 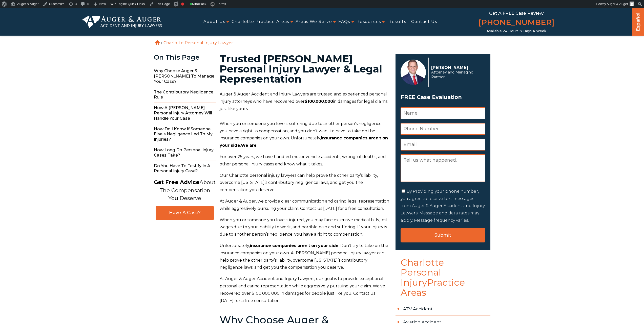 What do you see at coordinates (185, 191) in the screenshot?
I see `p: About The Compensation You Deserve` at bounding box center [185, 191].